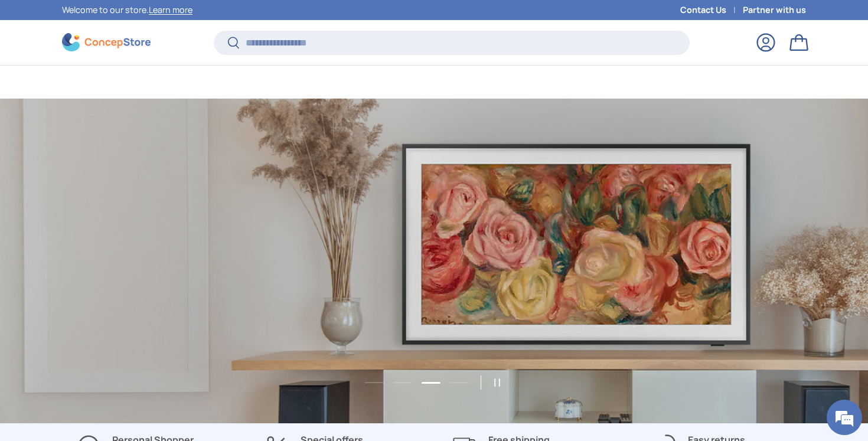 The width and height of the screenshot is (868, 441). Describe the element at coordinates (106, 42) in the screenshot. I see `img: ConcepStore` at that location.